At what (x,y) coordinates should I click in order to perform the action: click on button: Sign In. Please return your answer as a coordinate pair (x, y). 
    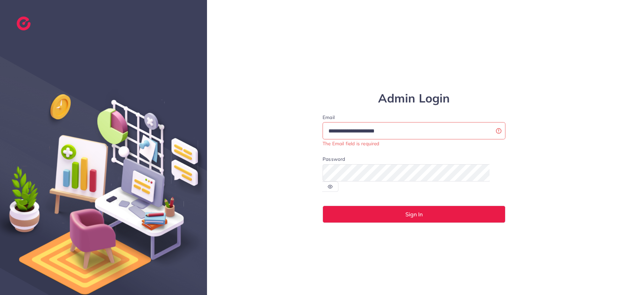
    Looking at the image, I should click on (414, 214).